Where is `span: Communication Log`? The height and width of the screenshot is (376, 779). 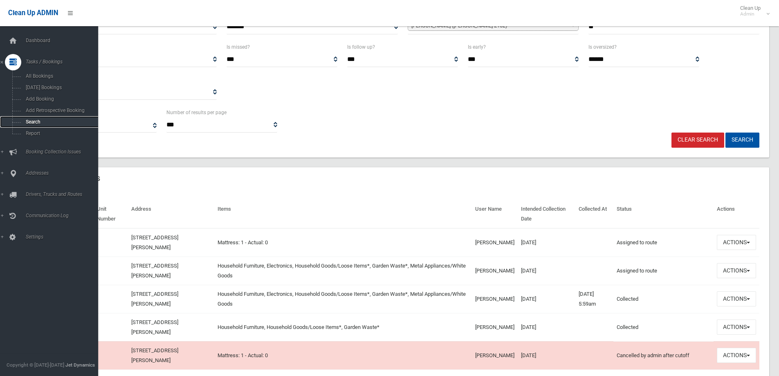 span: Communication Log is located at coordinates (64, 216).